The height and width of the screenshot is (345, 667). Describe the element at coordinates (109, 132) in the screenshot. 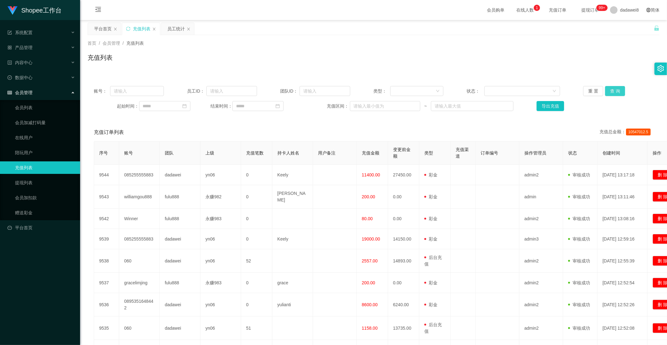

I see `span: 充值订单列表` at that location.